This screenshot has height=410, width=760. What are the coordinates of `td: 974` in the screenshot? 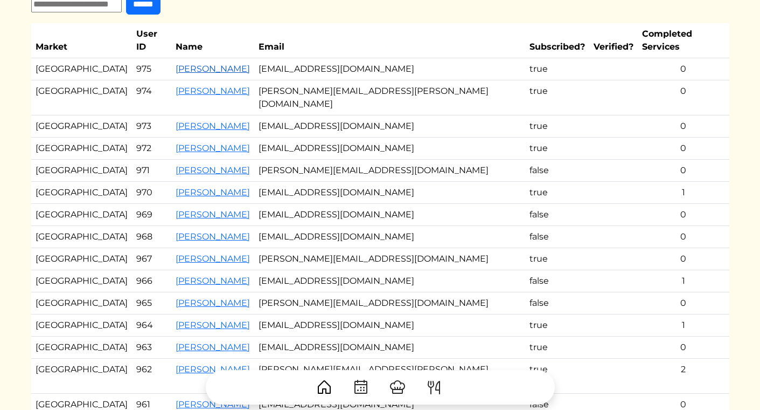 It's located at (152, 98).